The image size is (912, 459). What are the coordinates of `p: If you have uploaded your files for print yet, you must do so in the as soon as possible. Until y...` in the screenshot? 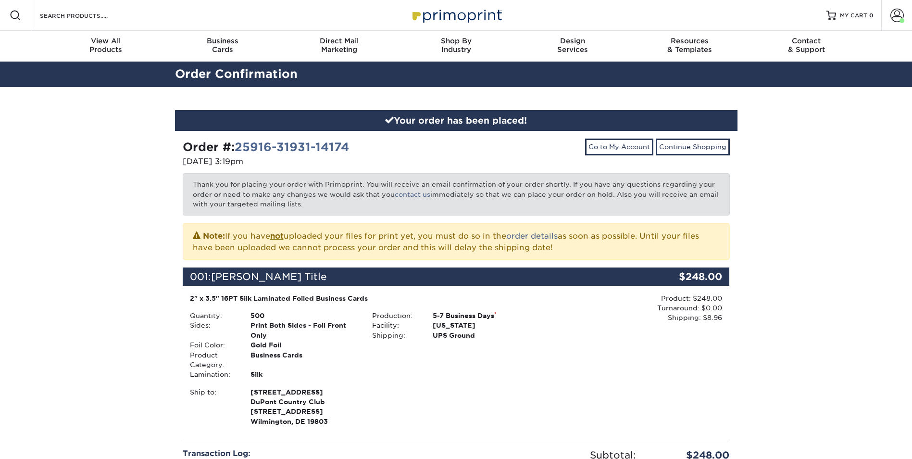 It's located at (456, 241).